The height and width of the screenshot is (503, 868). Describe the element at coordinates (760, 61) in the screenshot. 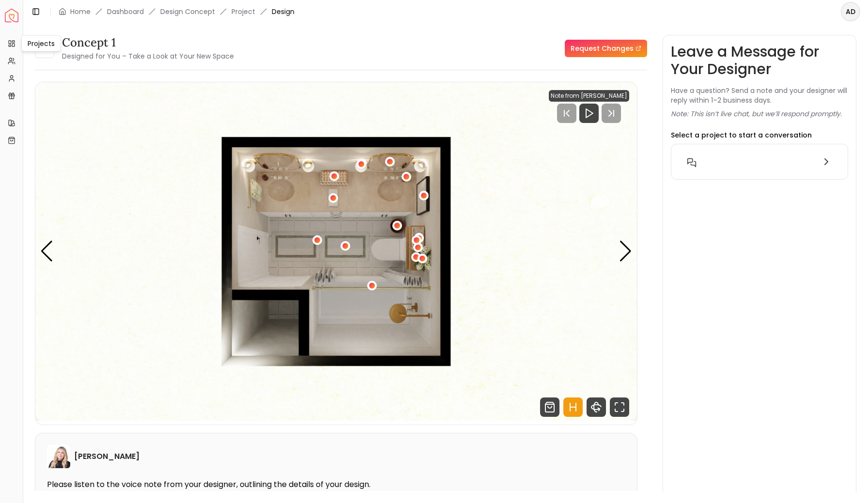

I see `h3: Leave a Message for Your Designer` at that location.